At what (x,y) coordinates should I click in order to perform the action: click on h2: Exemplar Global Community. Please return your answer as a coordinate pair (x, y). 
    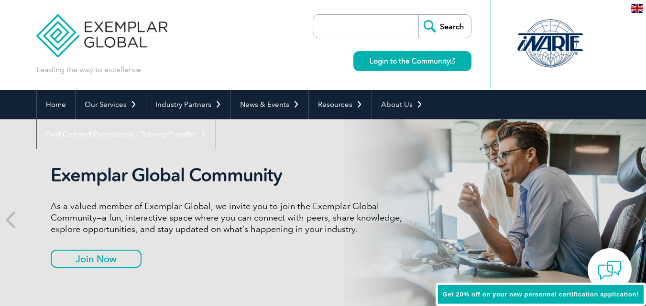
    Looking at the image, I should click on (230, 175).